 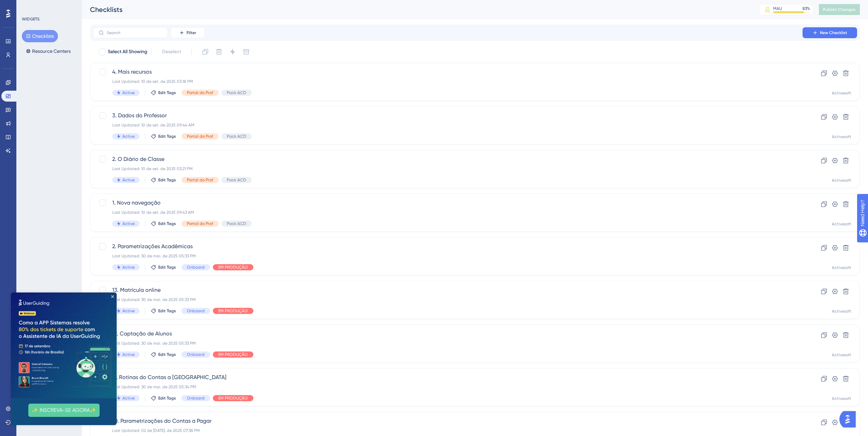 I want to click on span: Publish Changes, so click(x=839, y=9).